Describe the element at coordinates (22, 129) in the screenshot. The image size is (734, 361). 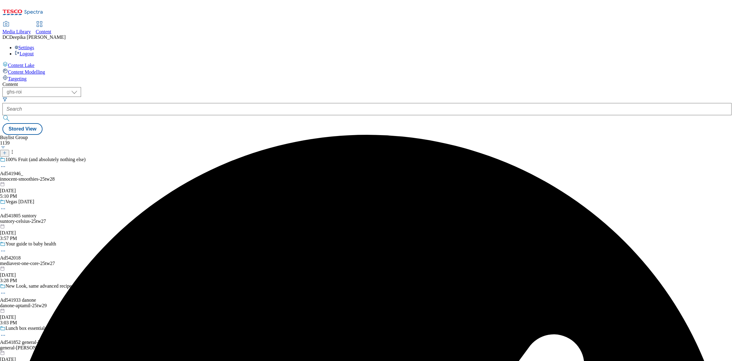
I see `button: Stored View` at that location.